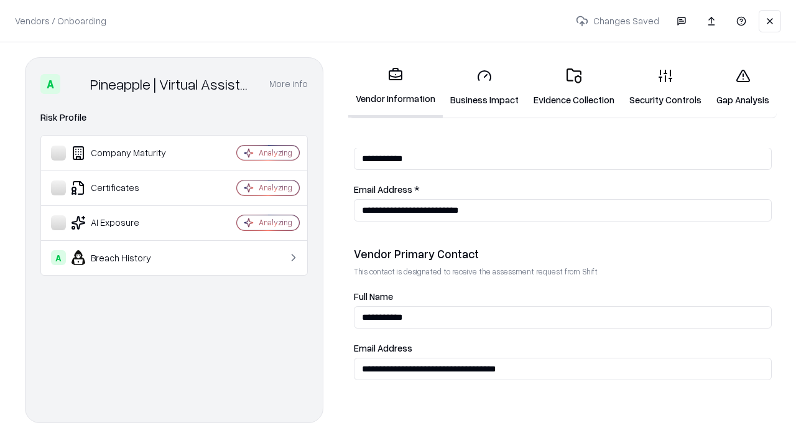 The height and width of the screenshot is (448, 796). Describe the element at coordinates (563, 348) in the screenshot. I see `label: Email Address` at that location.